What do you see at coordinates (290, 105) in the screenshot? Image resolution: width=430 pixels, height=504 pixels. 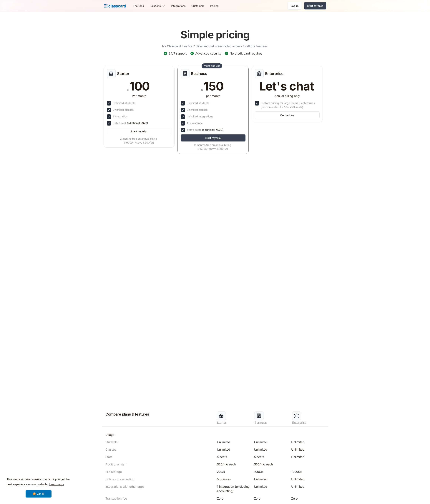 I see `div: Custom pricing for large teams & enterprises (recommended for 50+ staff seats)` at bounding box center [290, 105].